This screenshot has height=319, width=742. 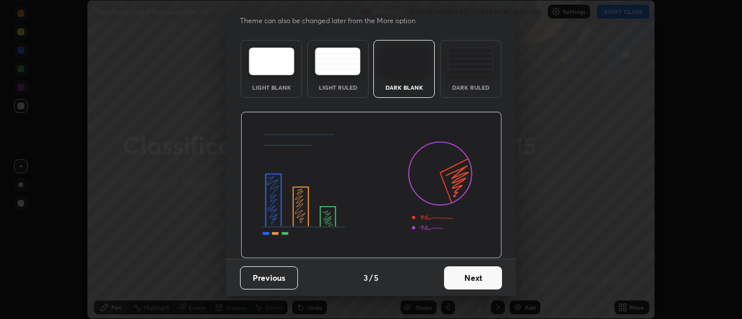 What do you see at coordinates (404, 61) in the screenshot?
I see `img: darkTheme.f0cc69e5.svg` at bounding box center [404, 61].